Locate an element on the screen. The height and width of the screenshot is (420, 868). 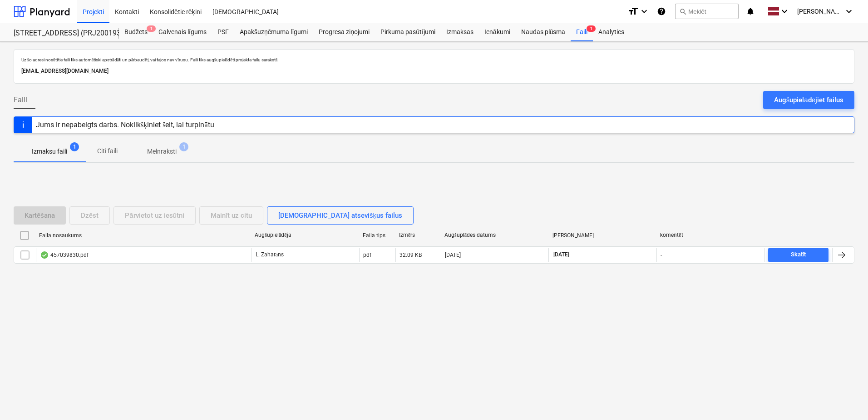
span: Faili is located at coordinates (20, 100).